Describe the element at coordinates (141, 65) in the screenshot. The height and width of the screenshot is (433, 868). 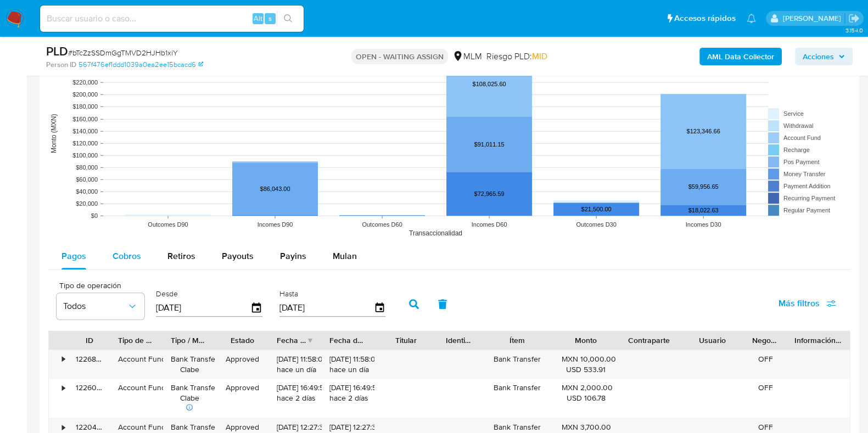
I see `a: 567f476ef1ddd1039a0ea2ee15bcacd6` at that location.